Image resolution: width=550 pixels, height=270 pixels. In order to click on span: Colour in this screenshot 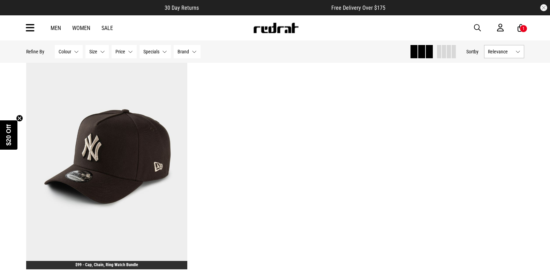, I will do `click(65, 52)`.